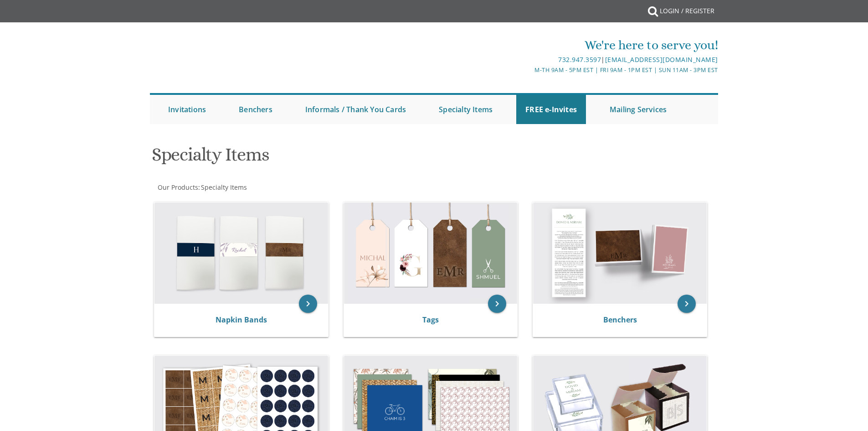 This screenshot has width=868, height=431. I want to click on img: Tags, so click(431, 253).